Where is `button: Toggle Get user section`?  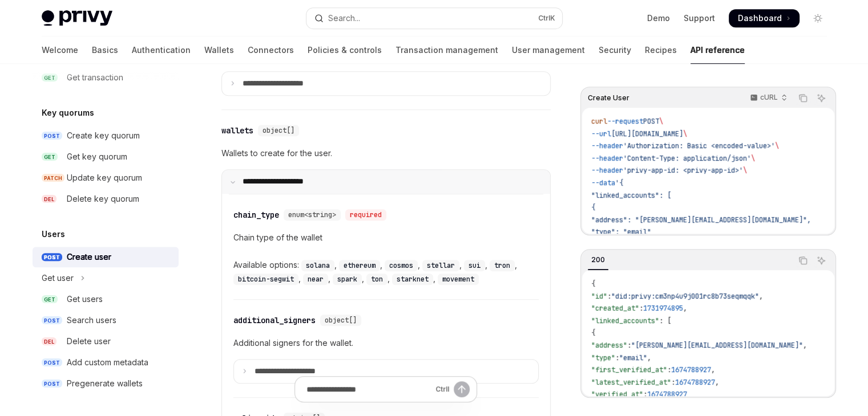 button: Toggle Get user section is located at coordinates (106, 278).